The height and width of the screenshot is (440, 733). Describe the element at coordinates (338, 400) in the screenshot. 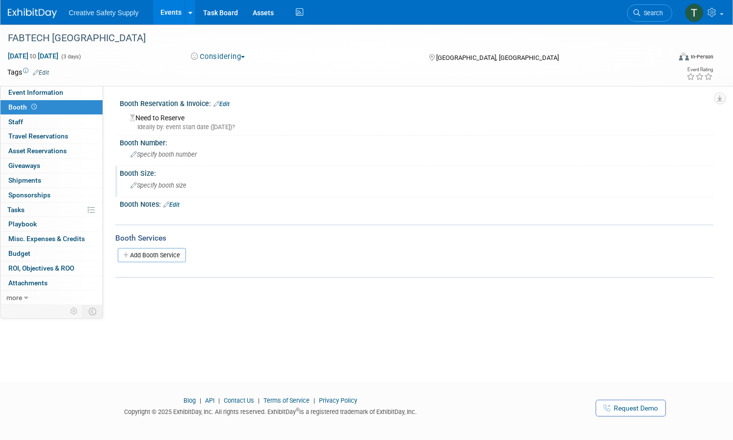

I see `a: Privacy Policy` at that location.